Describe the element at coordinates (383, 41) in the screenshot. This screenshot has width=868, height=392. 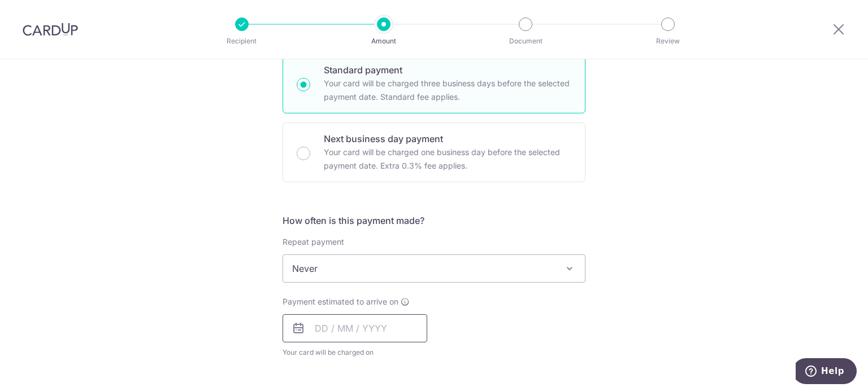
I see `p: Amount` at that location.